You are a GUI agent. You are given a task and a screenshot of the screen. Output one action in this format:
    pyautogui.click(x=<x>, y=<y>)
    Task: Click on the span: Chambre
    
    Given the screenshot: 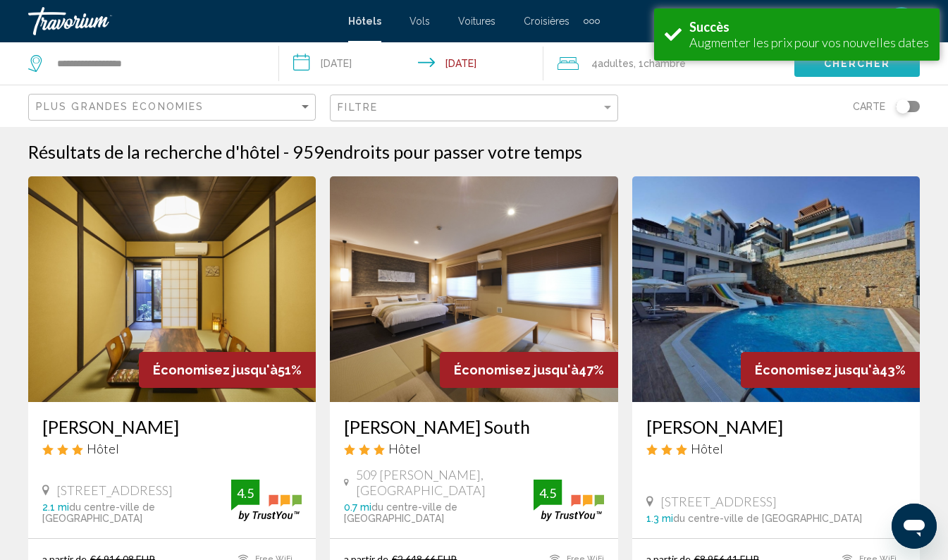 What is the action you would take?
    pyautogui.click(x=665, y=63)
    